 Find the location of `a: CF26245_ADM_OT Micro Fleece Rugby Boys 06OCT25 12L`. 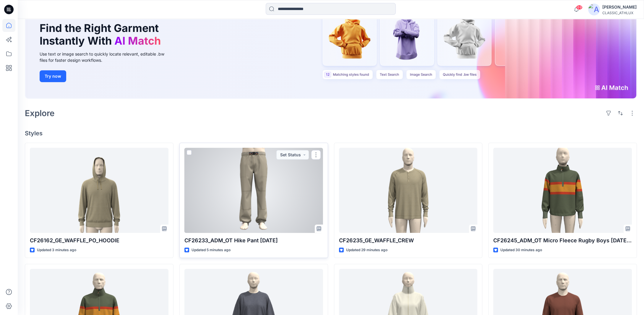

a: CF26245_ADM_OT Micro Fleece Rugby Boys 06OCT25 12L is located at coordinates (562, 190).